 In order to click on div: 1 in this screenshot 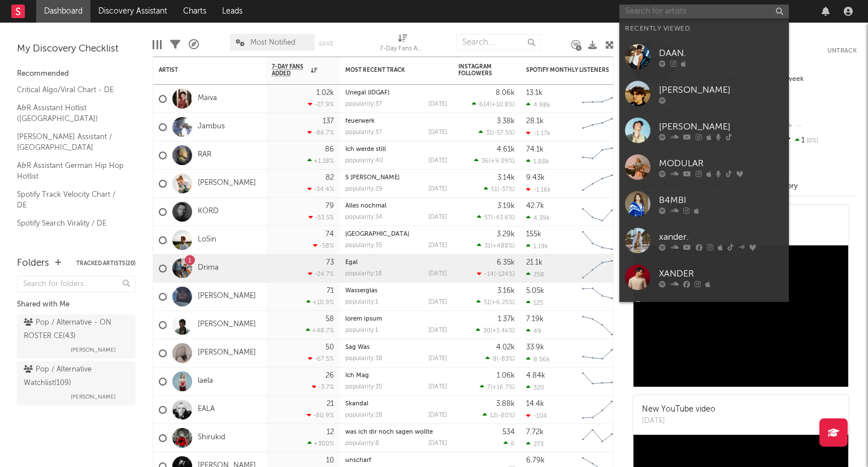, I will do `click(819, 141)`.